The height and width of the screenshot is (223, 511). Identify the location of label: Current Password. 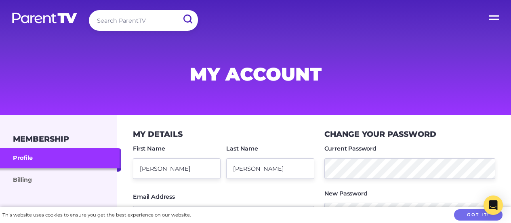
(350, 148).